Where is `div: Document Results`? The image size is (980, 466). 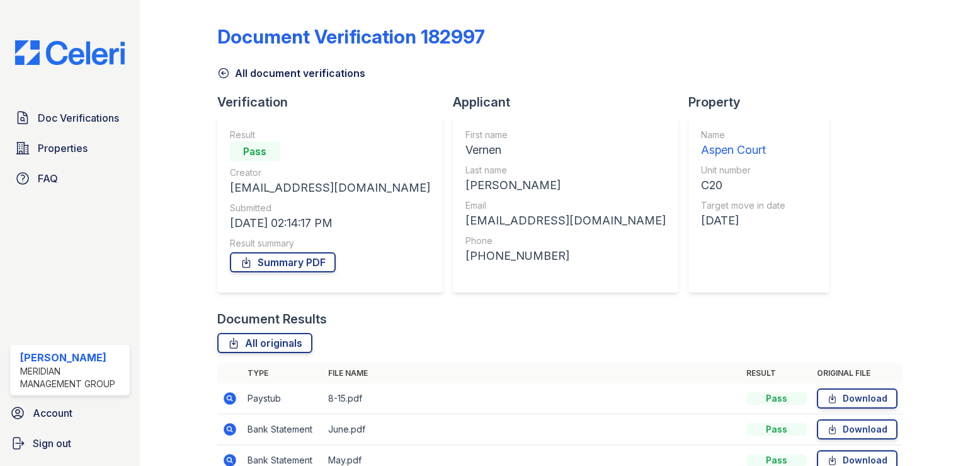
div: Document Results is located at coordinates (272, 319).